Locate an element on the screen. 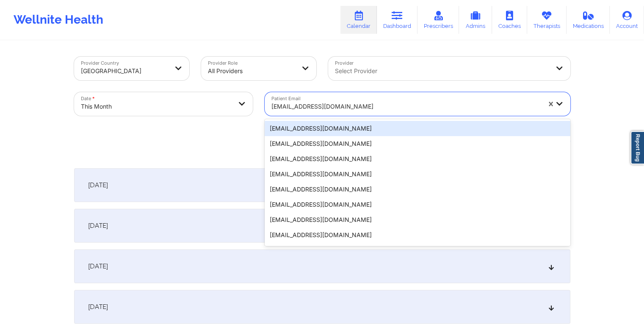  a: Admins is located at coordinates (476, 20).